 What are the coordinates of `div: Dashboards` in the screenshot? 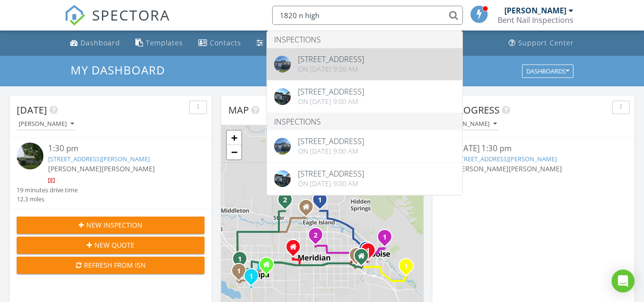 It's located at (548, 71).